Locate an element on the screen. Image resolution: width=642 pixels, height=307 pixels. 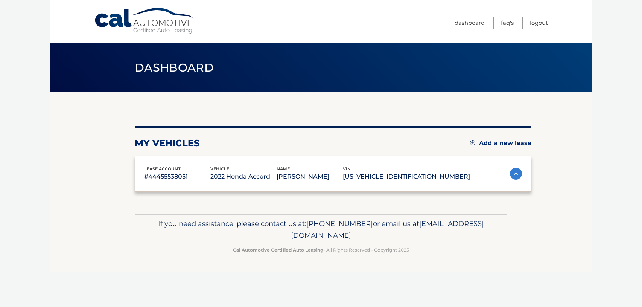
span: vehicle is located at coordinates (220, 169).